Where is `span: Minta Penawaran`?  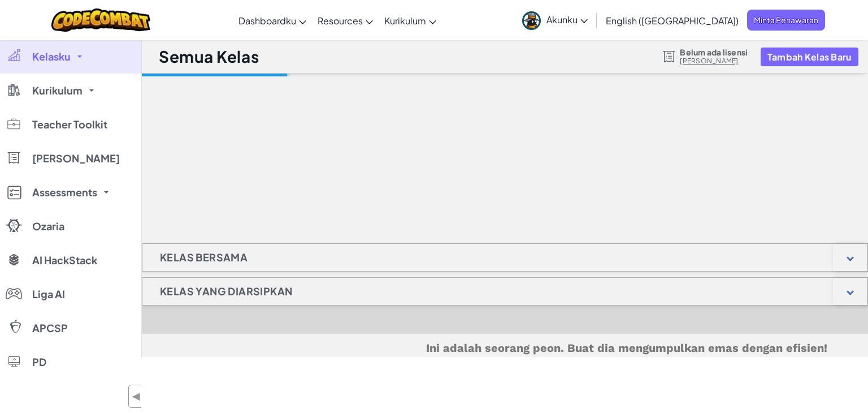 span: Minta Penawaran is located at coordinates (786, 20).